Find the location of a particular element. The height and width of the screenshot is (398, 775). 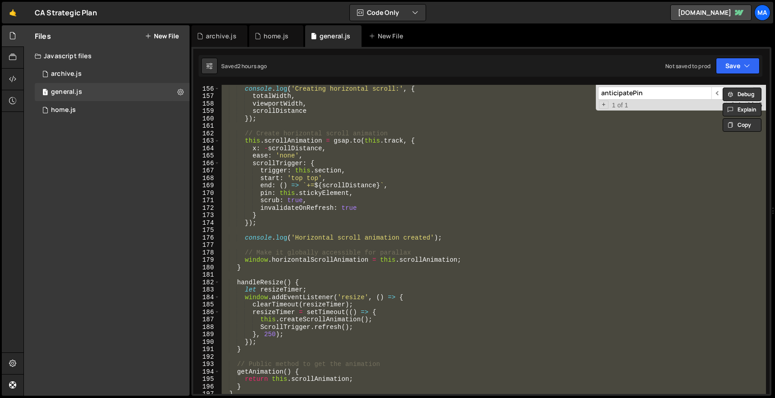

div: 195 is located at coordinates (206, 379).